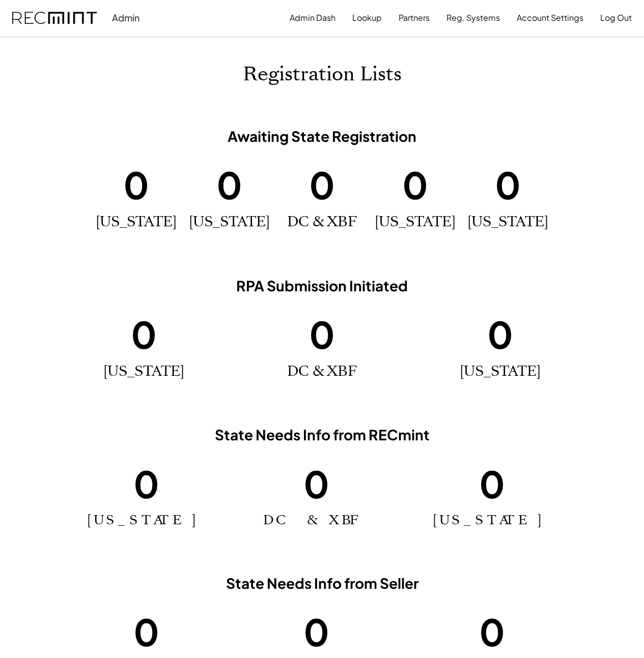 The height and width of the screenshot is (658, 644). Describe the element at coordinates (473, 18) in the screenshot. I see `button: Reg. Systems` at that location.